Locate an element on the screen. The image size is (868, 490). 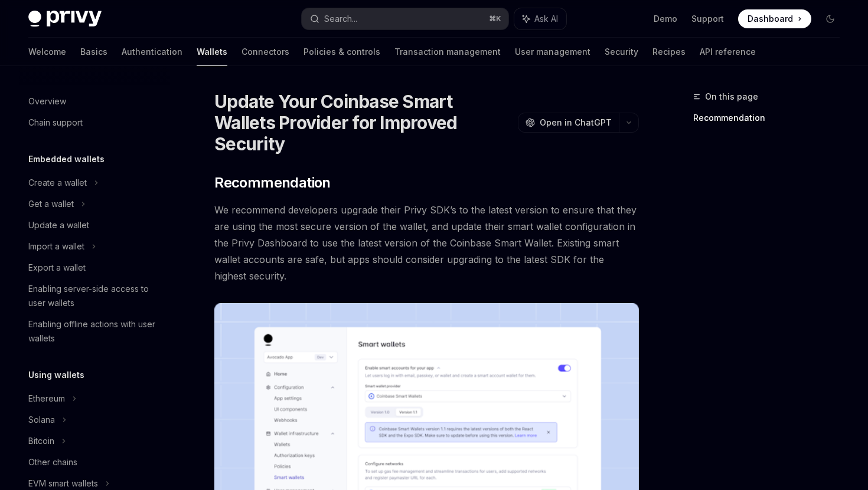
a: Welcome is located at coordinates (47, 52).